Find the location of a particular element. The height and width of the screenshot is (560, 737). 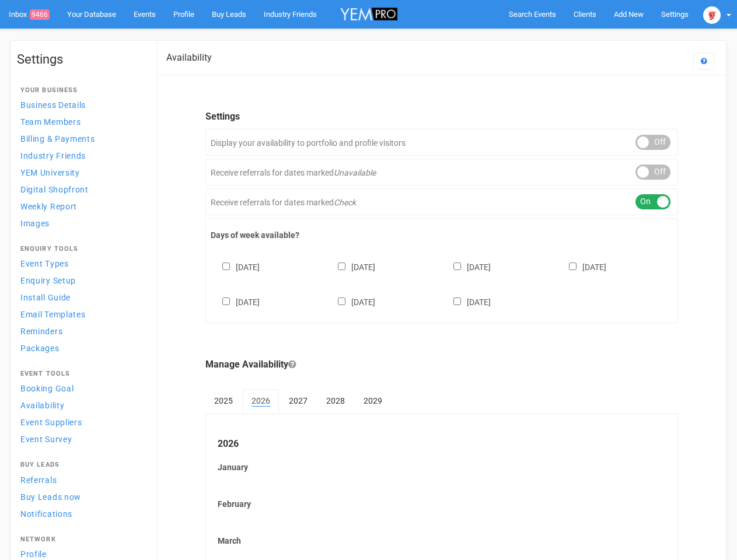

span: Reminders is located at coordinates (42, 332).